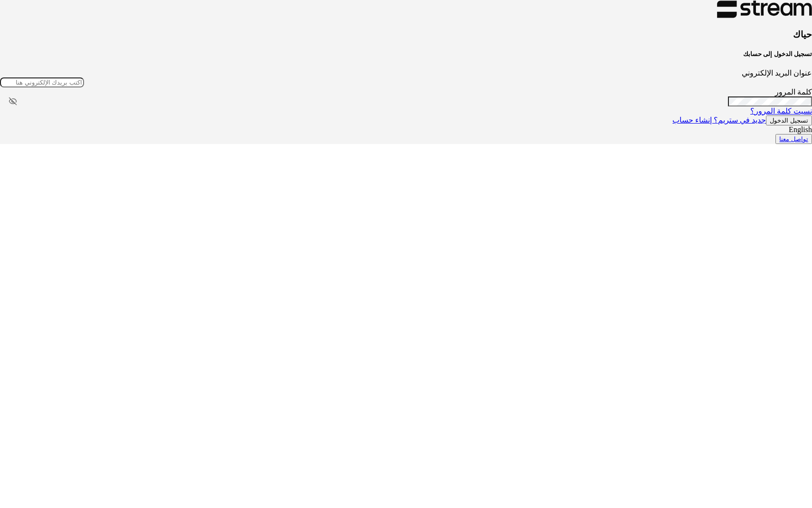 This screenshot has width=812, height=508. Describe the element at coordinates (793, 139) in the screenshot. I see `button: تواصل معنا` at that location.